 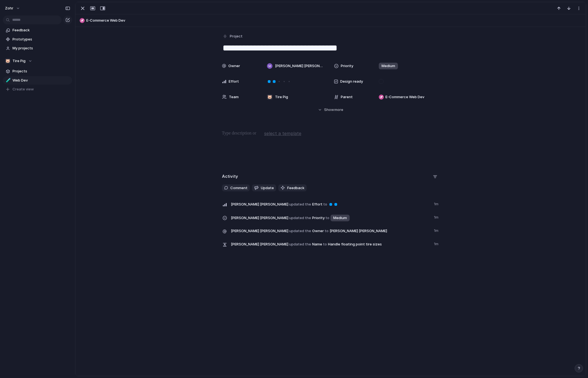 What do you see at coordinates (42, 71) in the screenshot?
I see `span: Projects` at bounding box center [42, 71].